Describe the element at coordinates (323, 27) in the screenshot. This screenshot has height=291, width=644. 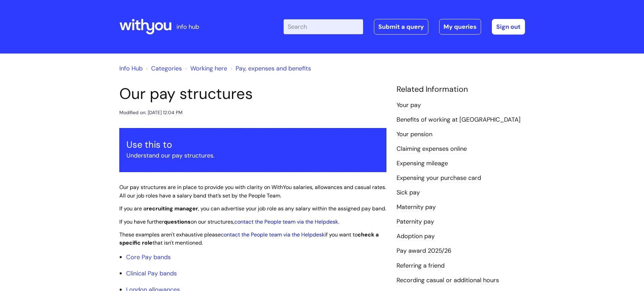
I see `input: Search` at that location.